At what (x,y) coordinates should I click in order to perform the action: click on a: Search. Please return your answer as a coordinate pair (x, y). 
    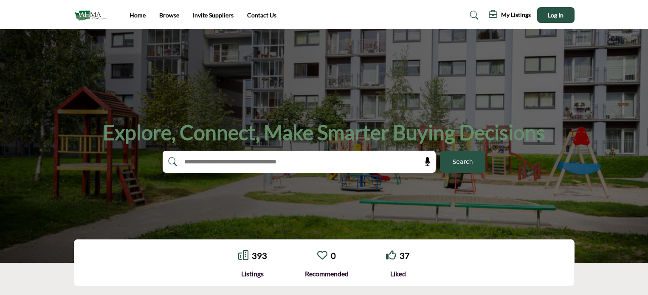
    Looking at the image, I should click on (473, 15).